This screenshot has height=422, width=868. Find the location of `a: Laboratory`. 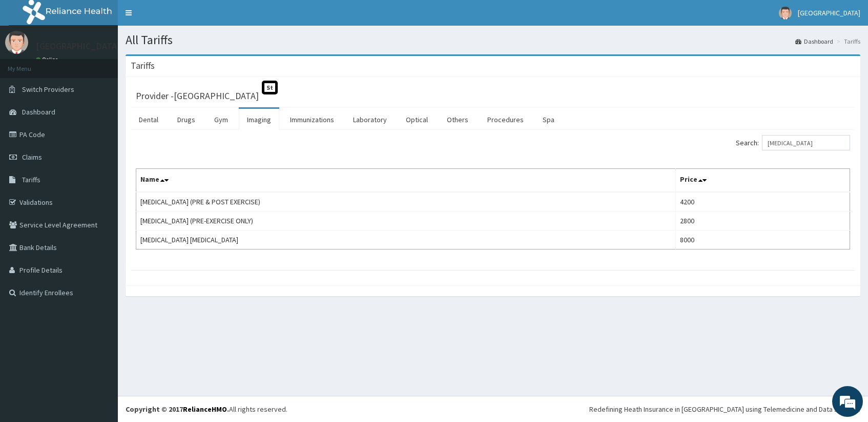

a: Laboratory is located at coordinates (370, 119).